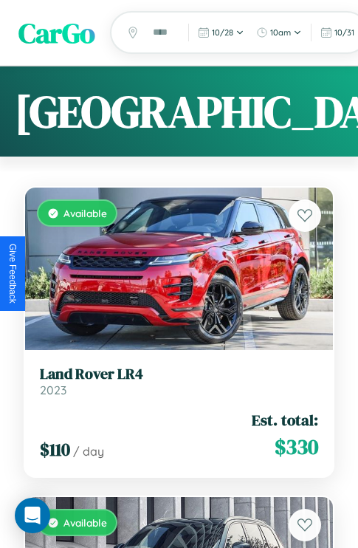 The image size is (358, 548). What do you see at coordinates (279, 32) in the screenshot?
I see `button: 10am` at bounding box center [279, 32].